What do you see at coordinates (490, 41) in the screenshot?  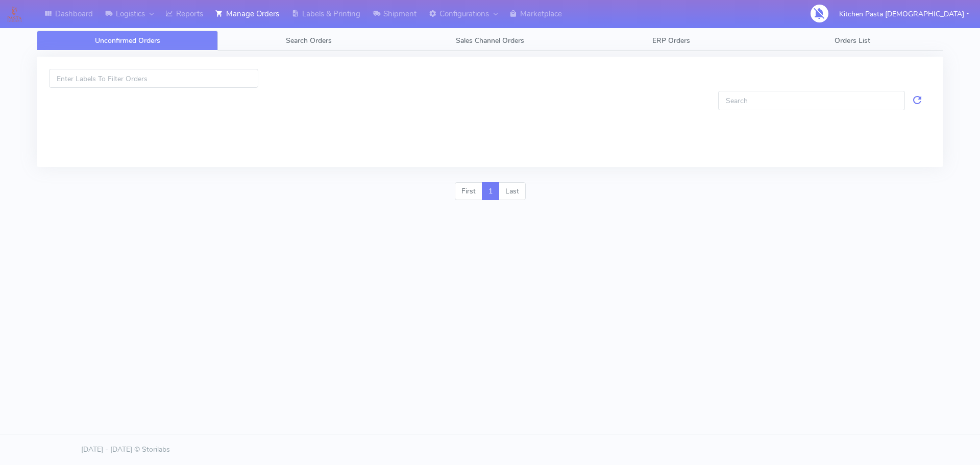 I see `span: Sales Channel Orders` at bounding box center [490, 41].